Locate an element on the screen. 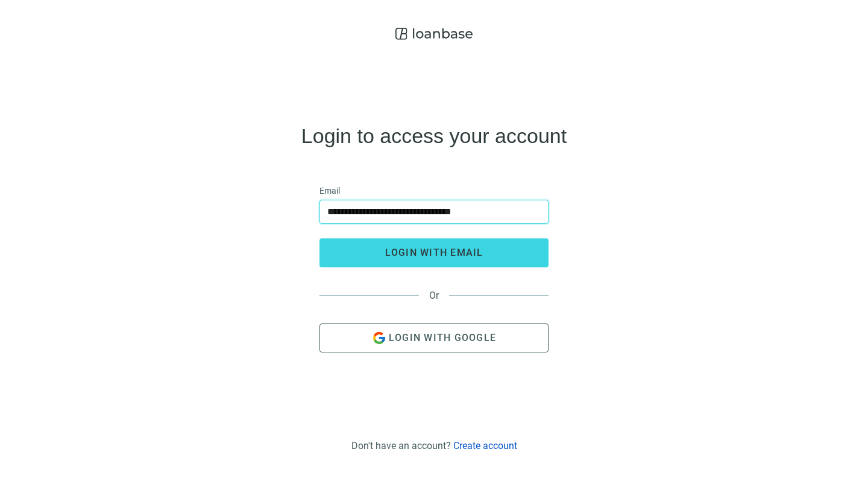 Image resolution: width=868 pixels, height=481 pixels. span: Or is located at coordinates (434, 295).